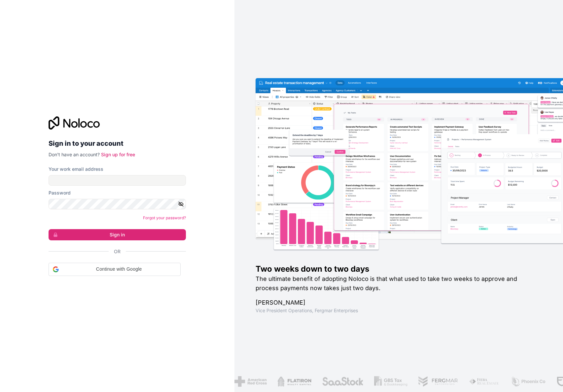 The image size is (563, 392). What do you see at coordinates (528, 382) in the screenshot?
I see `img: /assets/phoenix-BREaitsQ.png` at bounding box center [528, 382].